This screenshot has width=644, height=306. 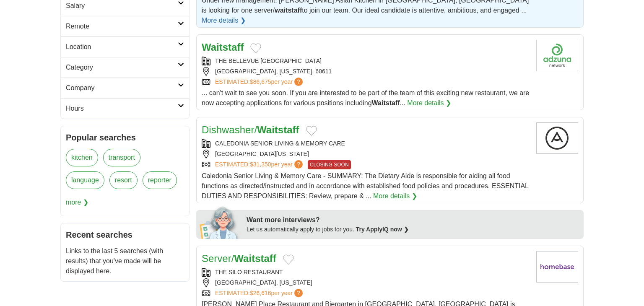 I want to click on div: THE SILO RESTAURANT, so click(x=365, y=271).